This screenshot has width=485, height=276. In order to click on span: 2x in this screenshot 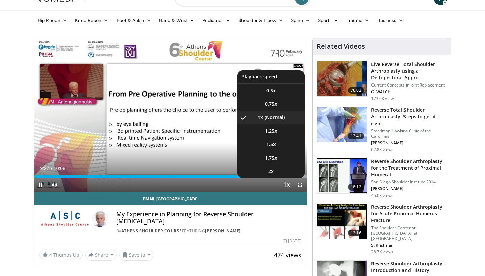, I will do `click(271, 171)`.